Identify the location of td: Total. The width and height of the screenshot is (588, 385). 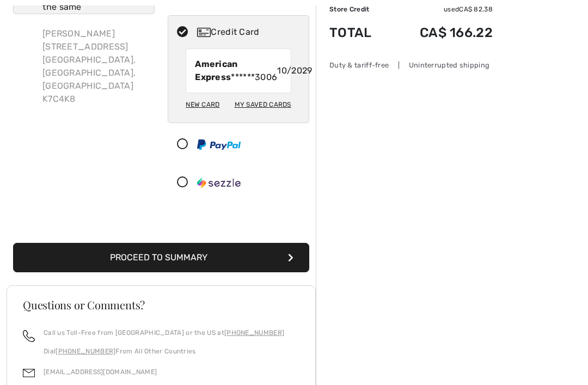
(359, 33).